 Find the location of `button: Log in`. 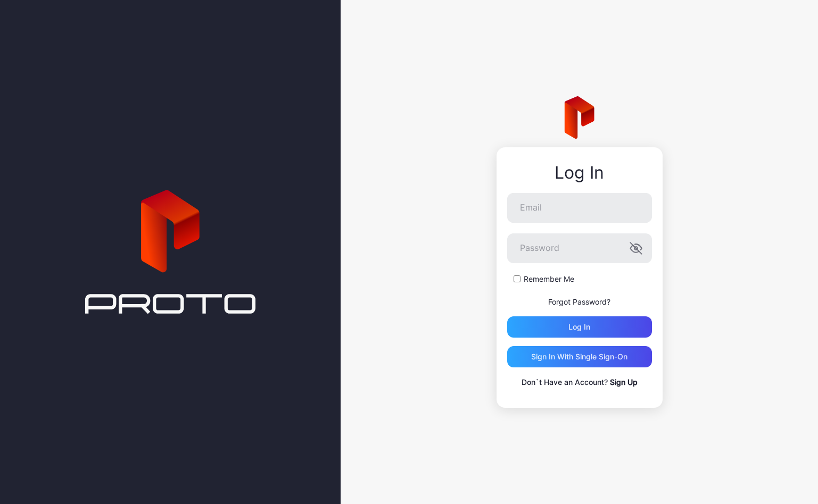

button: Log in is located at coordinates (580, 327).